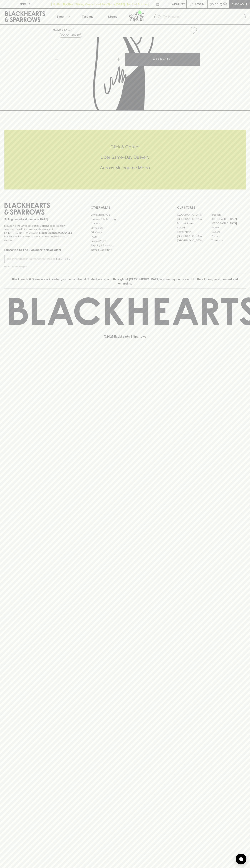 Image resolution: width=250 pixels, height=868 pixels. Describe the element at coordinates (125, 224) in the screenshot. I see `a: Careers` at that location.